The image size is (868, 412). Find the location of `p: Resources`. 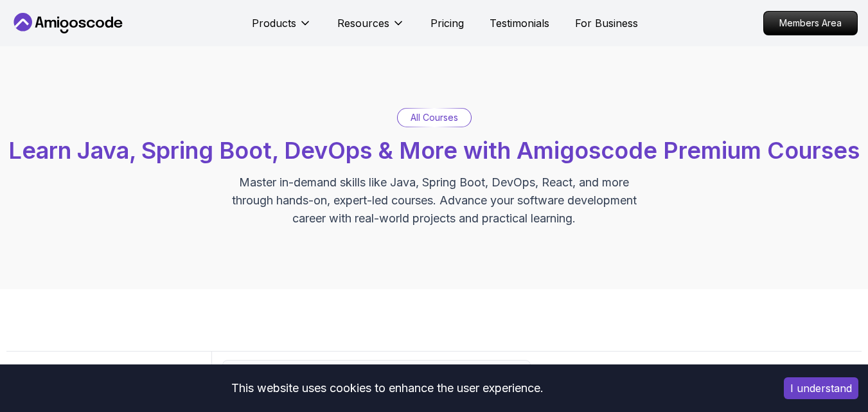

p: Resources is located at coordinates (363, 23).